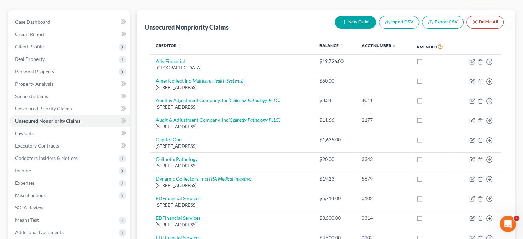 The height and width of the screenshot is (239, 523). Describe the element at coordinates (70, 109) in the screenshot. I see `a: Unsecured Priority Claims` at that location.